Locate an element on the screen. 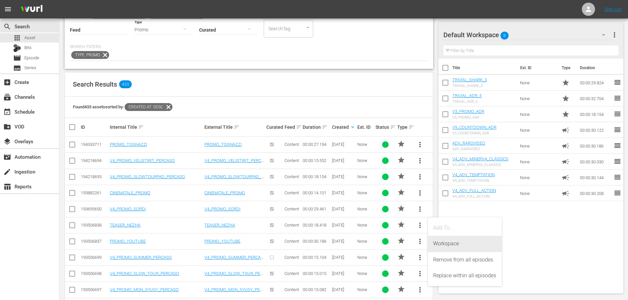 Image resolution: width=628 pixels, height=300 pixels. div: Created is located at coordinates (343, 127).